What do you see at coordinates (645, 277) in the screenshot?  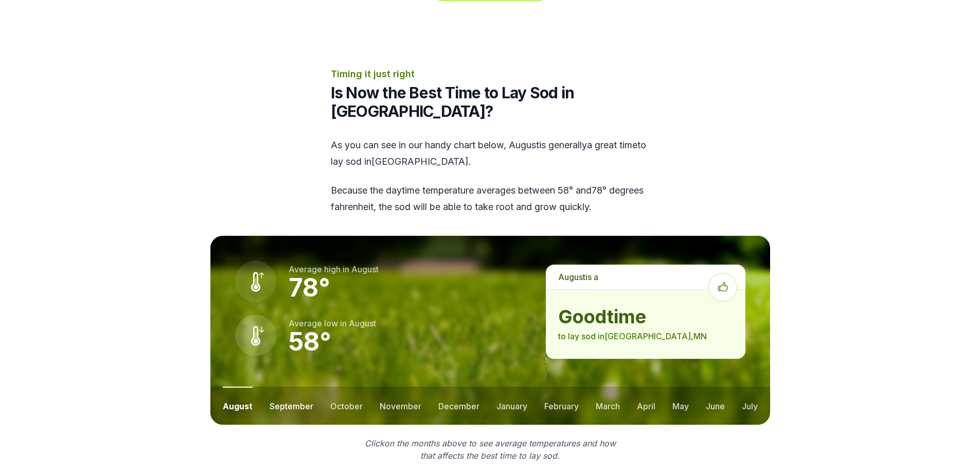 I see `p: is a` at bounding box center [645, 277].